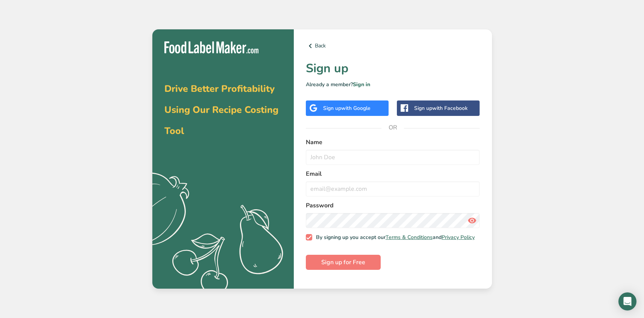 The image size is (644, 318). Describe the element at coordinates (393, 205) in the screenshot. I see `label: Password` at that location.